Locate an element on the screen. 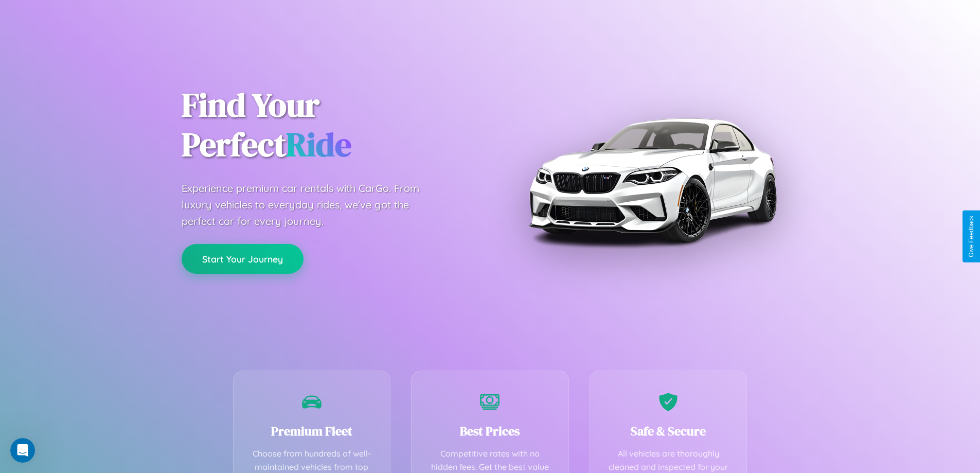 Image resolution: width=980 pixels, height=473 pixels. h3: Best Prices is located at coordinates (490, 431).